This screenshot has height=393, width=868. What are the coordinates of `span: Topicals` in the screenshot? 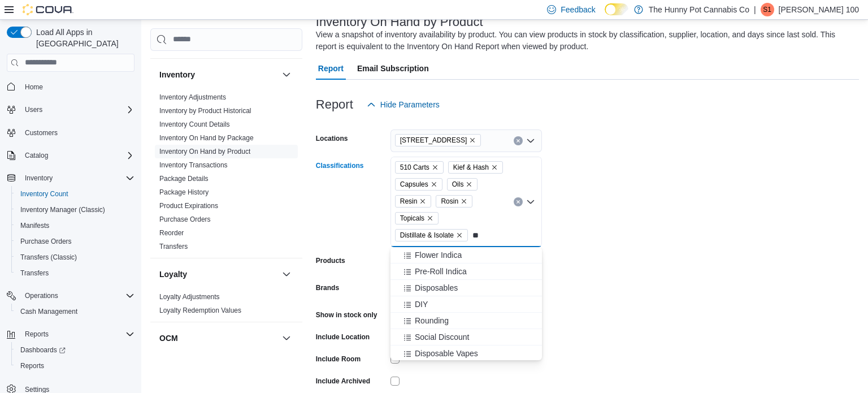 It's located at (412, 218).